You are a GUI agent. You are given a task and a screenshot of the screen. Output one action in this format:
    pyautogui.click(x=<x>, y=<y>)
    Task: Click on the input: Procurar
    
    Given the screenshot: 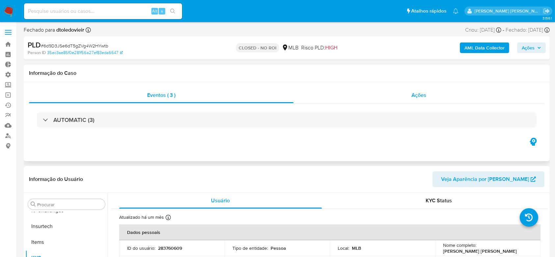 What is the action you would take?
    pyautogui.click(x=70, y=205)
    